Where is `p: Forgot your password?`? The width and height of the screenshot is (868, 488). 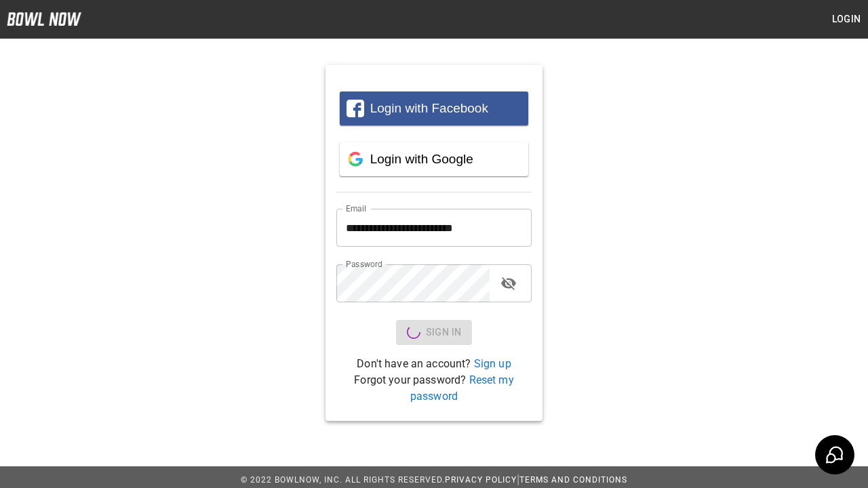 p: Forgot your password? is located at coordinates (434, 388).